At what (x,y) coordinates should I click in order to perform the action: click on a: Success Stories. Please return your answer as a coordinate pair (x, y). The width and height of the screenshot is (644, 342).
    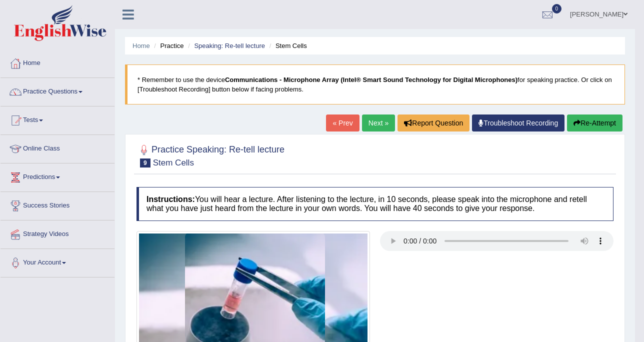
    Looking at the image, I should click on (57, 205).